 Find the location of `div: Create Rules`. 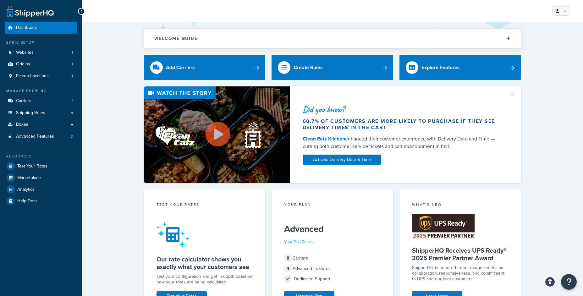

div: Create Rules is located at coordinates (308, 68).